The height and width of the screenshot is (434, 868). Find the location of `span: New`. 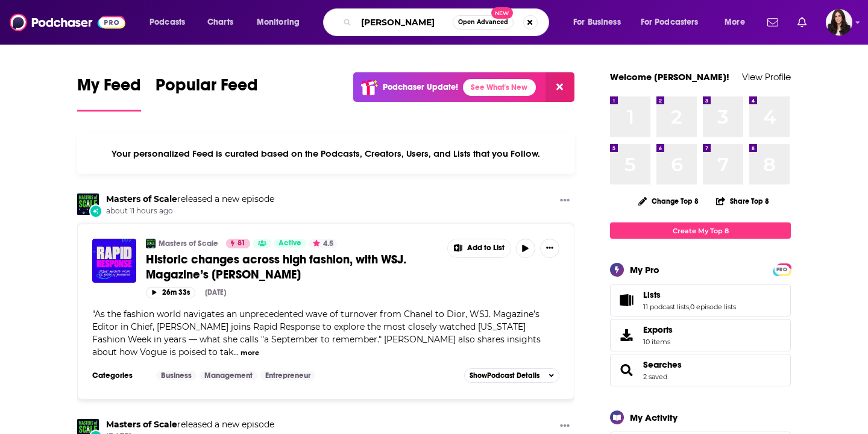

span: New is located at coordinates (502, 13).